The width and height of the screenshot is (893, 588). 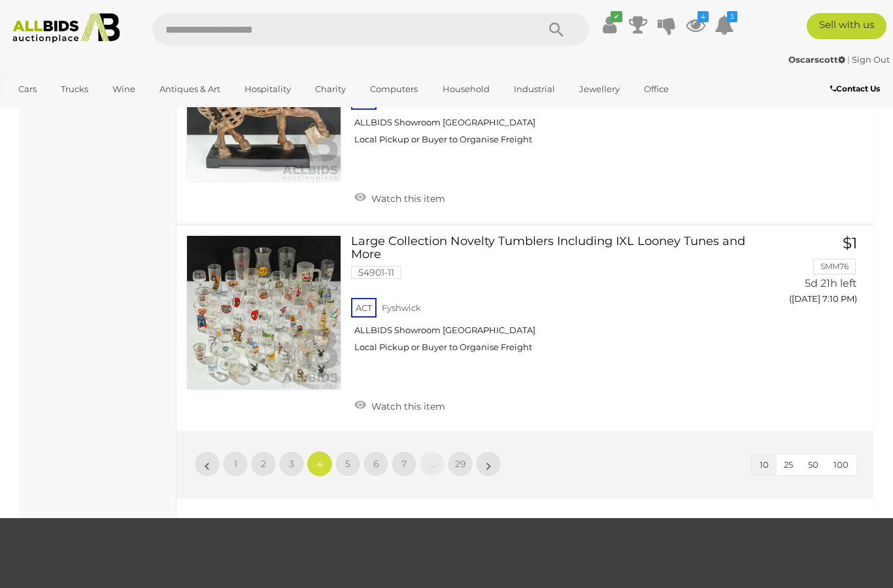 I want to click on a: Hospitality, so click(x=267, y=89).